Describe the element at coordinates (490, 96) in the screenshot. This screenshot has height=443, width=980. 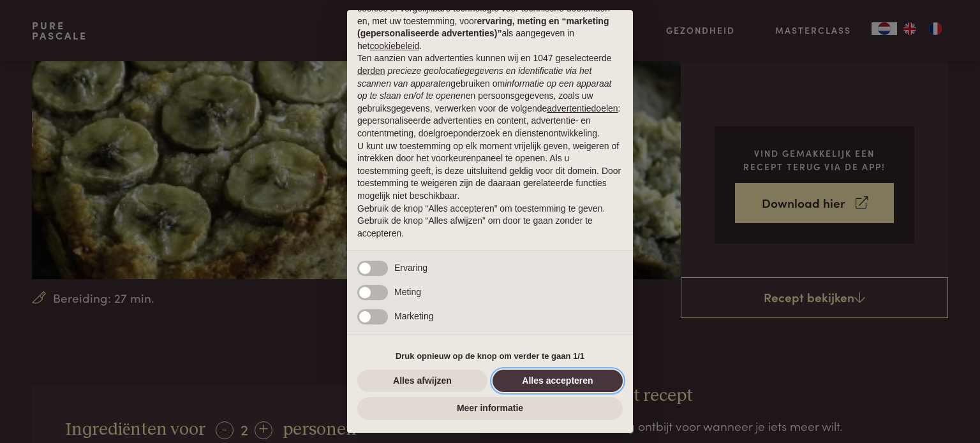
I see `p: Ten aanzien van advertenties kunnen wij en 1047 geselecteerde gebruiken om en persoonsgegevens, z...` at that location.